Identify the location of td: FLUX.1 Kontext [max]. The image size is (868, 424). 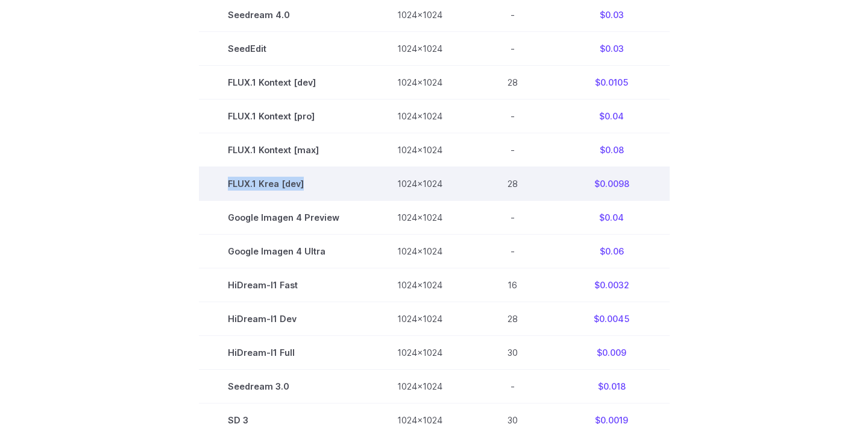
(283, 150).